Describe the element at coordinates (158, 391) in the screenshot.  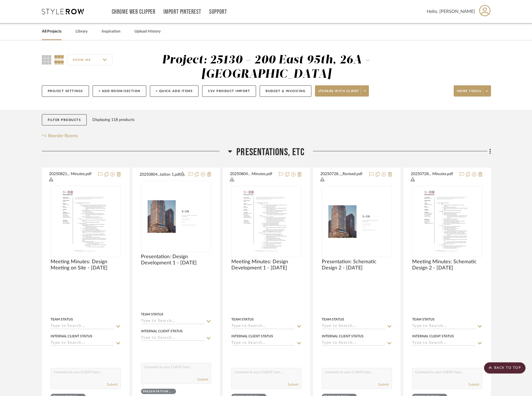
I see `div: PRESENTATIONS, ETC` at that location.